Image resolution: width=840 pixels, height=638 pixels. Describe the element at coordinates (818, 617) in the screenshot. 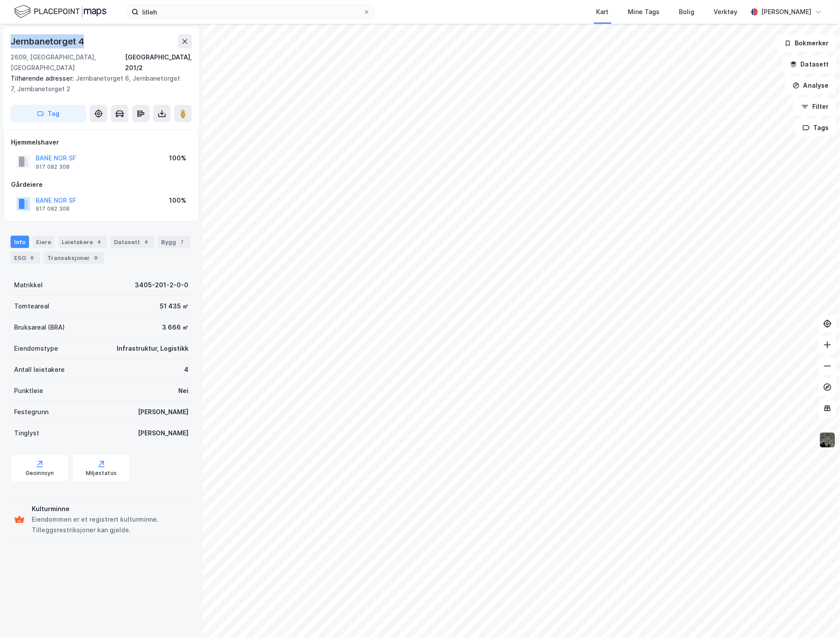

I see `div: Kontrollprogram for chat` at that location.